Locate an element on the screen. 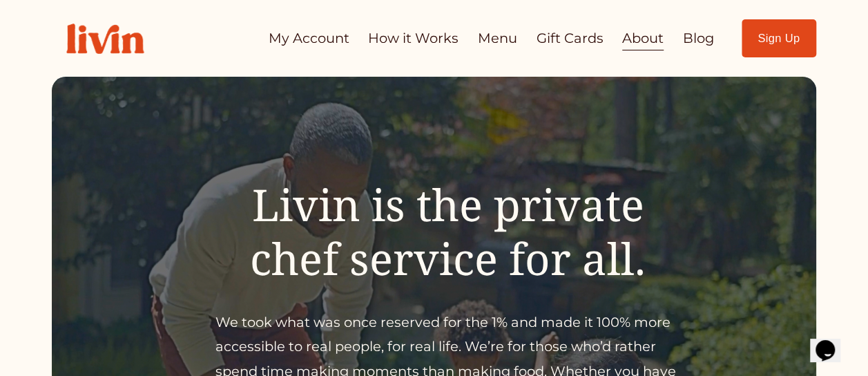  img: Livin is located at coordinates (105, 39).